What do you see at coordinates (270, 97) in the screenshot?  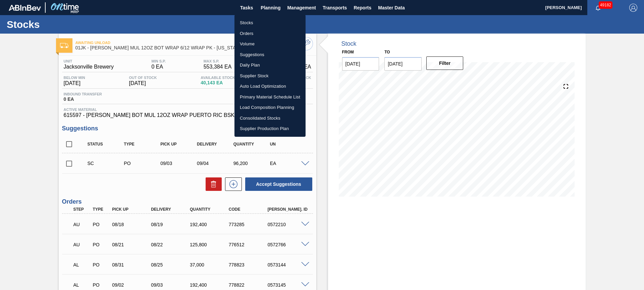 I see `li: Primary Material Schedule List` at bounding box center [270, 97].